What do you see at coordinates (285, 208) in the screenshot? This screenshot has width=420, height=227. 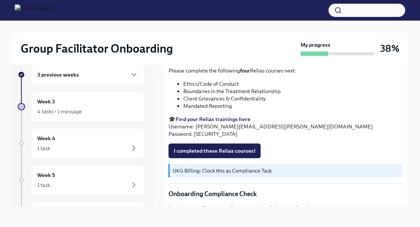 I see `p: At this point, all your compliance tasks should be completed!` at bounding box center [285, 208].